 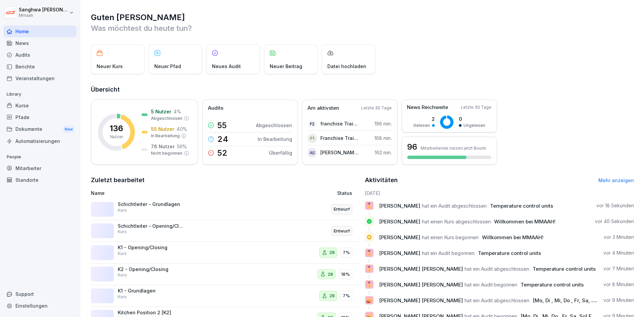 What do you see at coordinates (312, 124) in the screenshot?
I see `div: f2` at bounding box center [312, 124].